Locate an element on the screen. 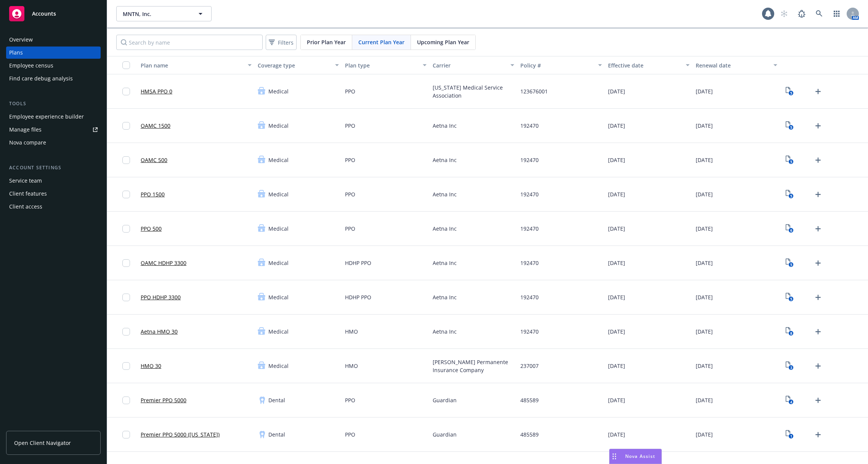 The image size is (868, 464). span: Guardian is located at coordinates (445, 434).